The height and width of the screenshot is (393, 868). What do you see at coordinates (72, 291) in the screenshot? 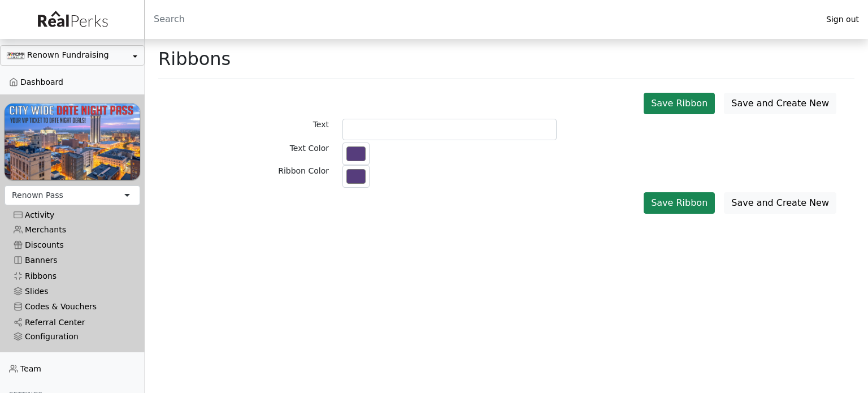
I see `a: Slides` at bounding box center [72, 291].